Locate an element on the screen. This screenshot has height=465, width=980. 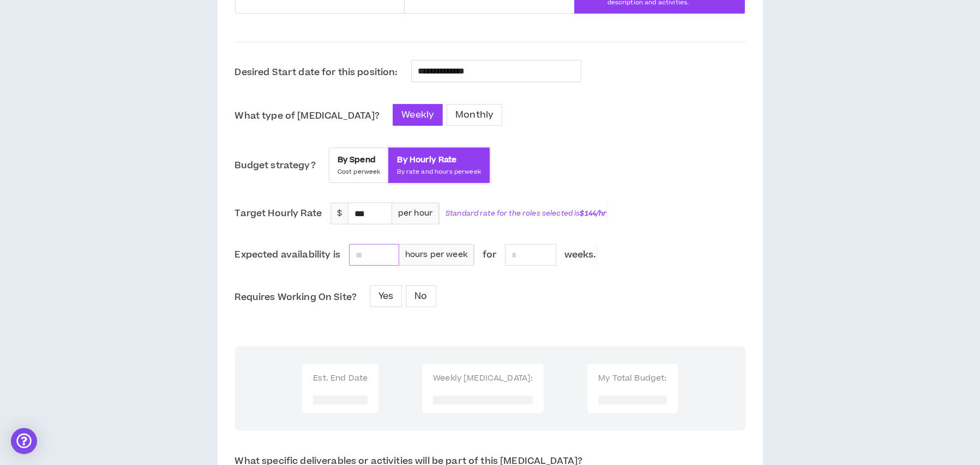
p: Standard rate for the roles selected is is located at coordinates (523, 213).